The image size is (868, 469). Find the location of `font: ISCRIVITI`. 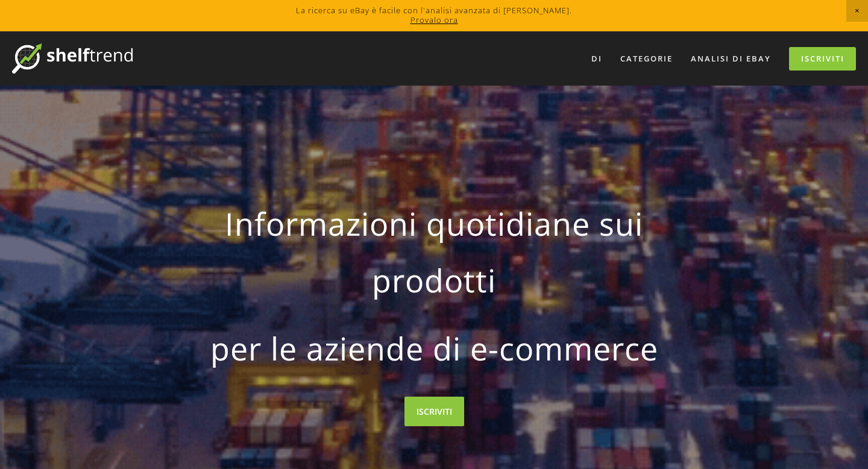

font: ISCRIVITI is located at coordinates (434, 411).